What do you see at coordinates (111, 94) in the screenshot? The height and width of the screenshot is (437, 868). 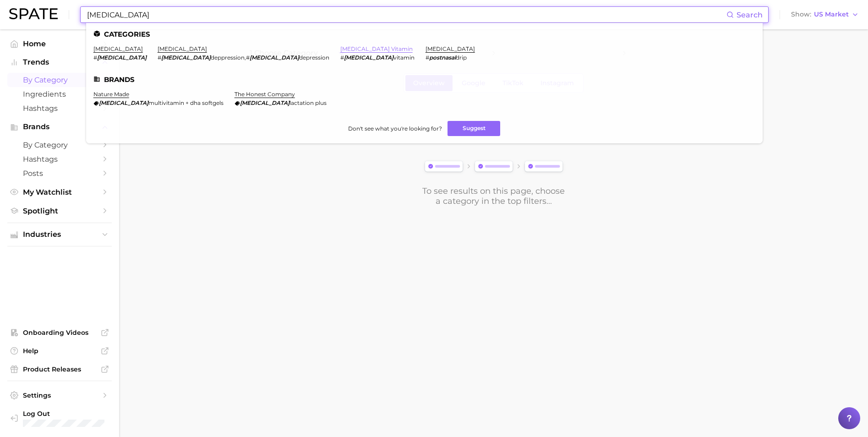 I see `a: nature made` at bounding box center [111, 94].